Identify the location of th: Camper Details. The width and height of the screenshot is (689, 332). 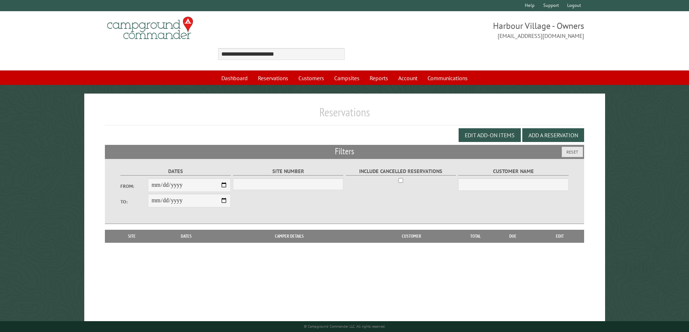
(289, 236).